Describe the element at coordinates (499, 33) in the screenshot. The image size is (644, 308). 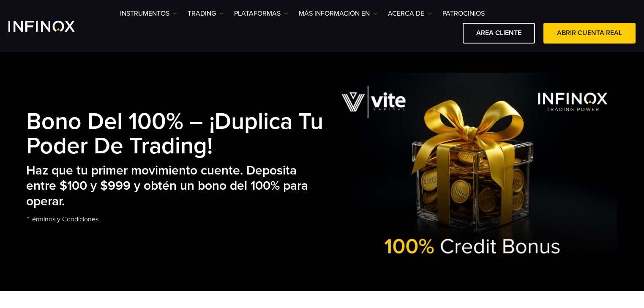
I see `a: AREA CLIENTE` at that location.